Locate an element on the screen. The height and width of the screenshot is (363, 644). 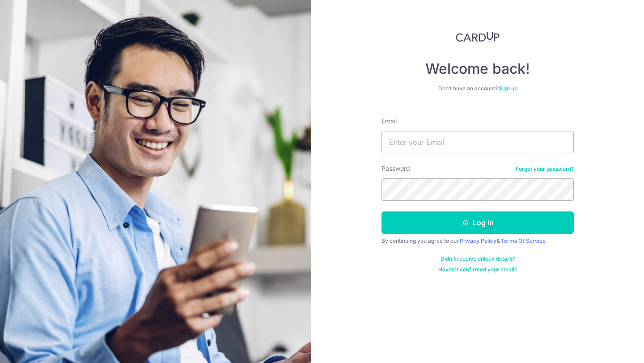
label: Email is located at coordinates (389, 121).